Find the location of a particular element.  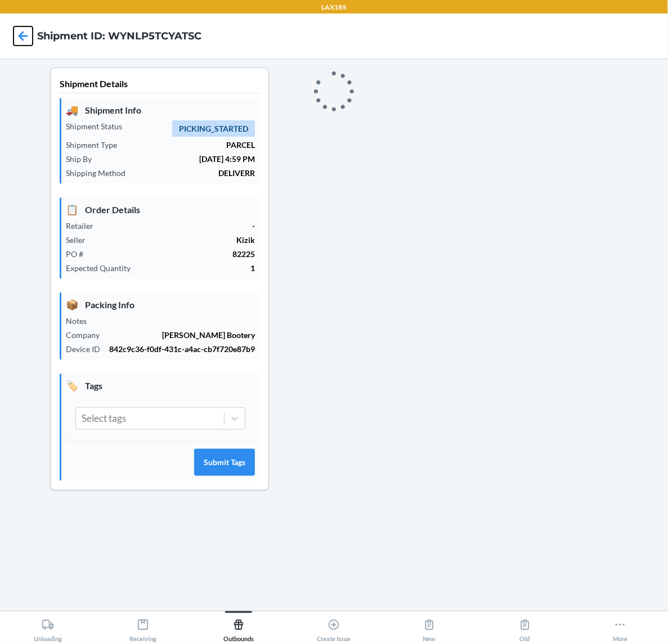

p: Shipment Info is located at coordinates (161, 110).